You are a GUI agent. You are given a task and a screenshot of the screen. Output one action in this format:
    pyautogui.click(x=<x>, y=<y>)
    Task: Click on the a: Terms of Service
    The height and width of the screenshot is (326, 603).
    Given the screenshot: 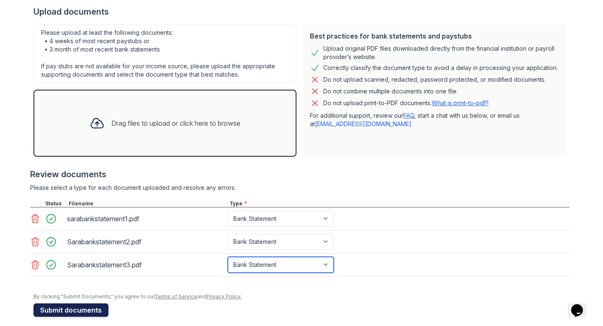 What is the action you would take?
    pyautogui.click(x=176, y=296)
    